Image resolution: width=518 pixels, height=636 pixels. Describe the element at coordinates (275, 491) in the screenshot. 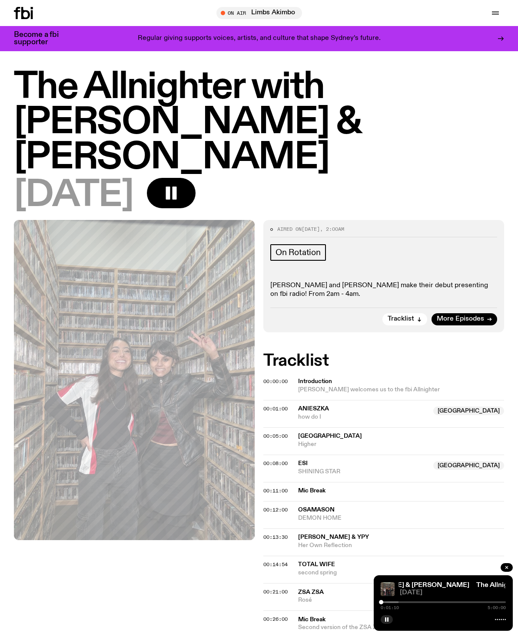

I see `button: 00:11:00` at that location.